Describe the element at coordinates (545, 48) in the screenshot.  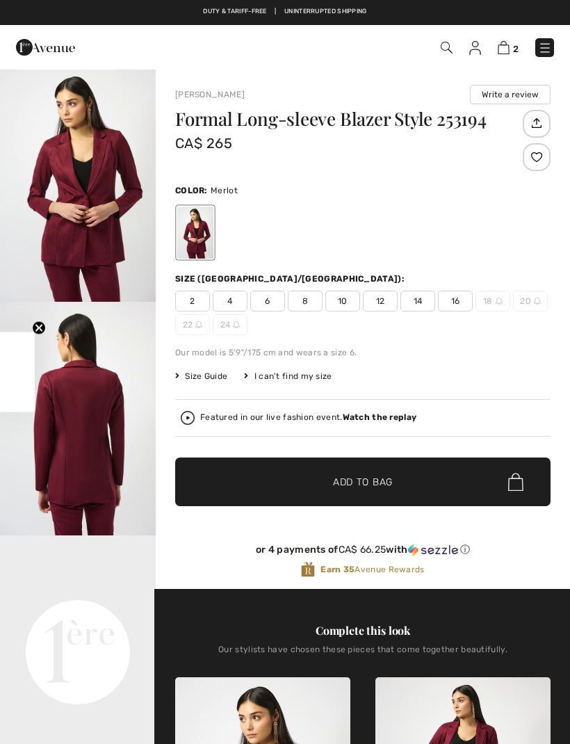
I see `img: Menu` at that location.